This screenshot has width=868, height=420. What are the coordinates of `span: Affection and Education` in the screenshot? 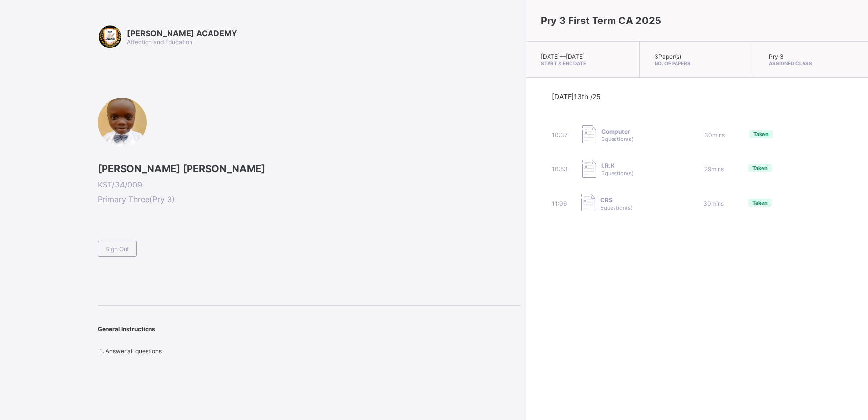 It's located at (160, 42).